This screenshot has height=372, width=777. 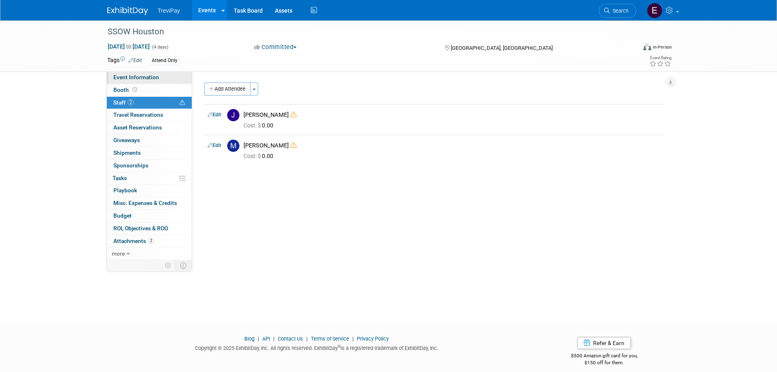 I want to click on a: Asset Reservations, so click(x=149, y=128).